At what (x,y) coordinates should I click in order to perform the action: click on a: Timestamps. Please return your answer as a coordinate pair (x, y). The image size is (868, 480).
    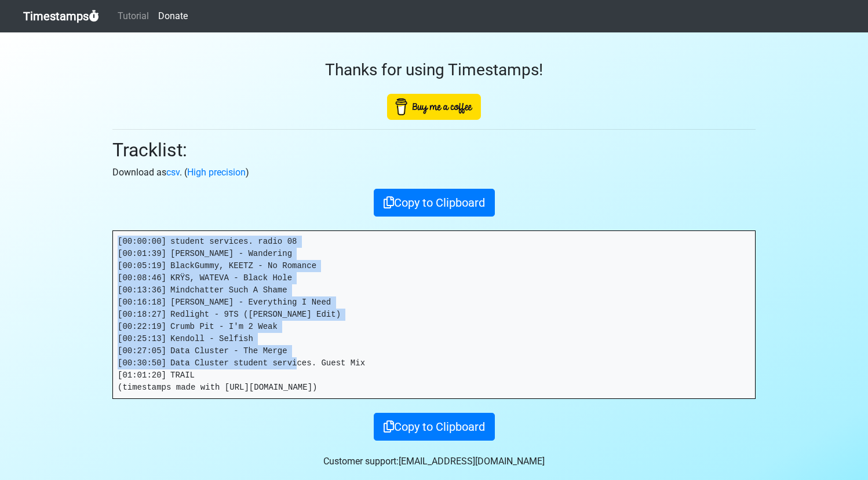
    Looking at the image, I should click on (61, 17).